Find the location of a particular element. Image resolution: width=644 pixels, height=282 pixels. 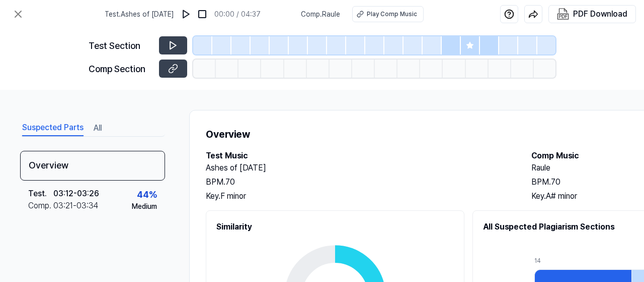

img: share is located at coordinates (534, 14).